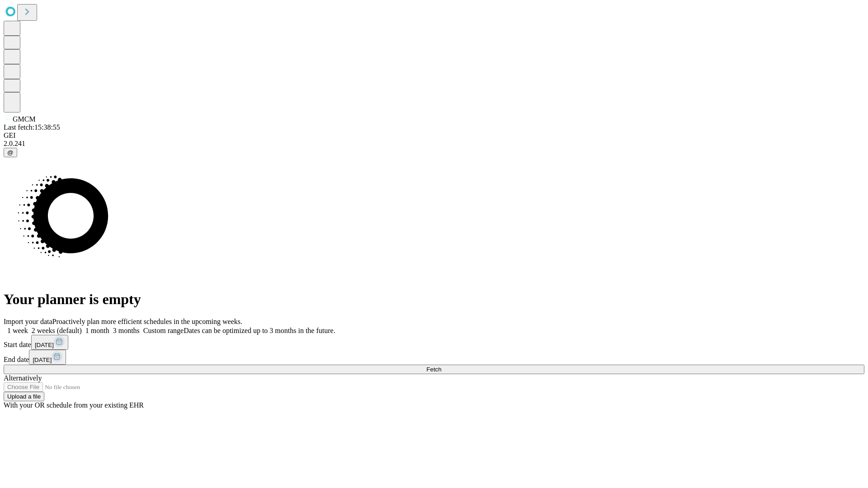  Describe the element at coordinates (74, 405) in the screenshot. I see `span: With your OR schedule from your existing EHR` at that location.